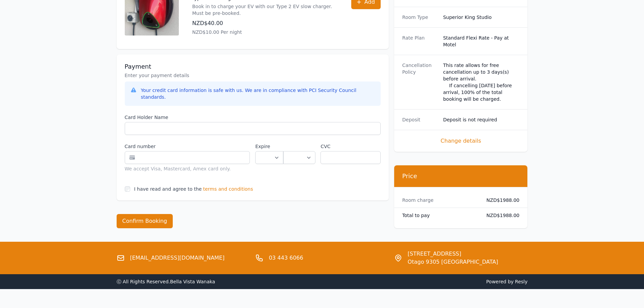 This screenshot has width=644, height=308. I want to click on dd: Deposit is not required, so click(481, 120).